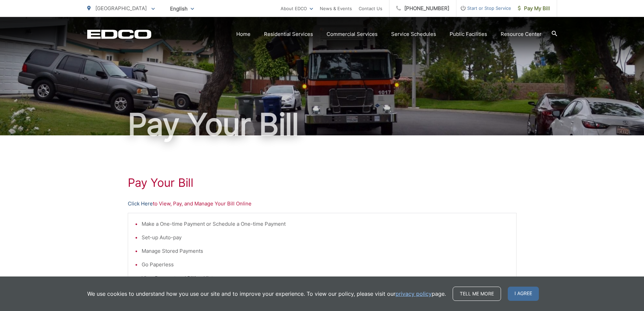 This screenshot has height=311, width=644. I want to click on a: Contact Us, so click(371, 9).